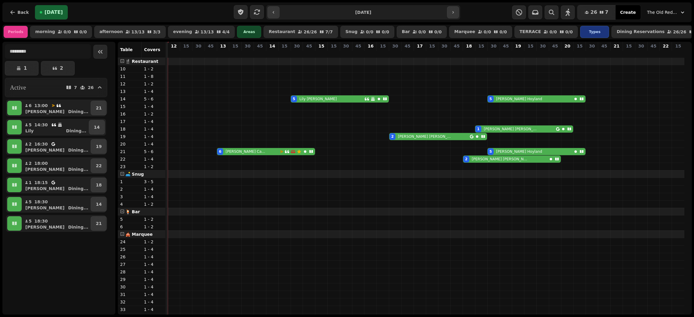  I want to click on p: morning, so click(45, 32).